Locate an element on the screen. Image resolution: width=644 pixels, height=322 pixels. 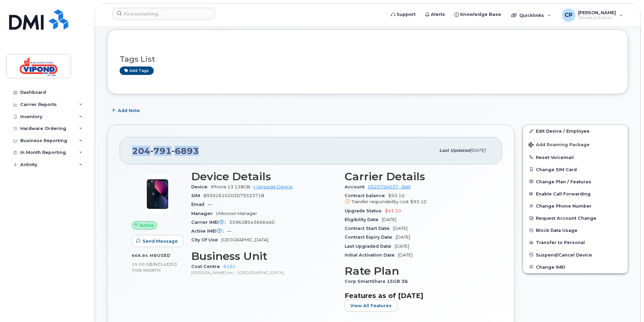
button: Request Account Change is located at coordinates (575, 218).